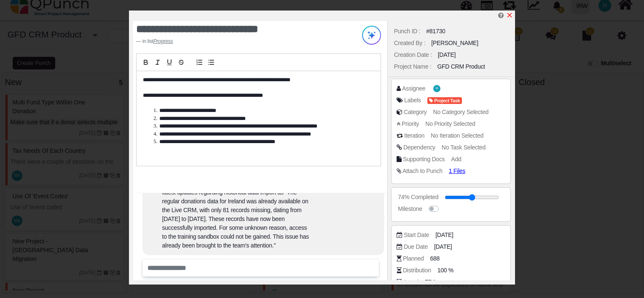 The height and width of the screenshot is (298, 644). What do you see at coordinates (416, 247) in the screenshot?
I see `div: Due Date` at bounding box center [416, 247].